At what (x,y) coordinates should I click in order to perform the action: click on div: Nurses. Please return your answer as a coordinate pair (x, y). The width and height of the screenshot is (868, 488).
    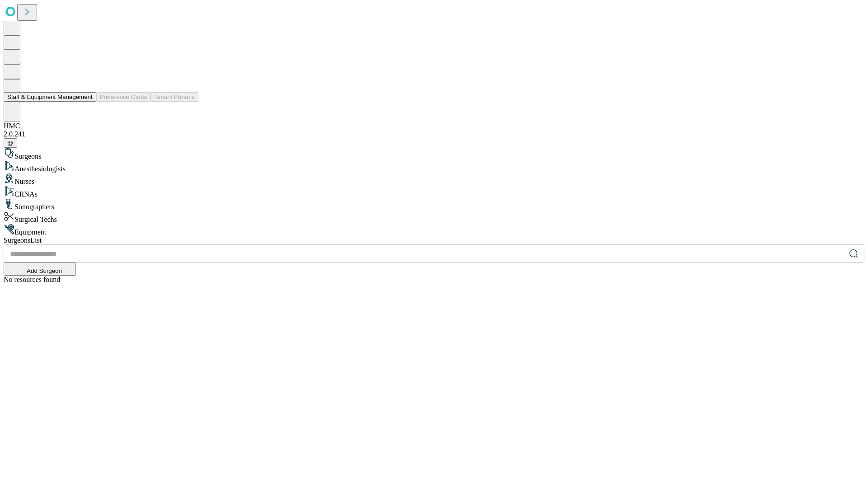
    Looking at the image, I should click on (434, 179).